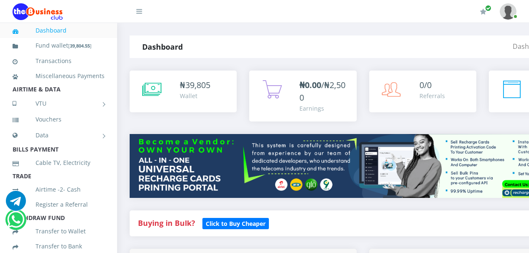 The height and width of the screenshot is (253, 529). I want to click on a: Airtime -2- Cash, so click(58, 190).